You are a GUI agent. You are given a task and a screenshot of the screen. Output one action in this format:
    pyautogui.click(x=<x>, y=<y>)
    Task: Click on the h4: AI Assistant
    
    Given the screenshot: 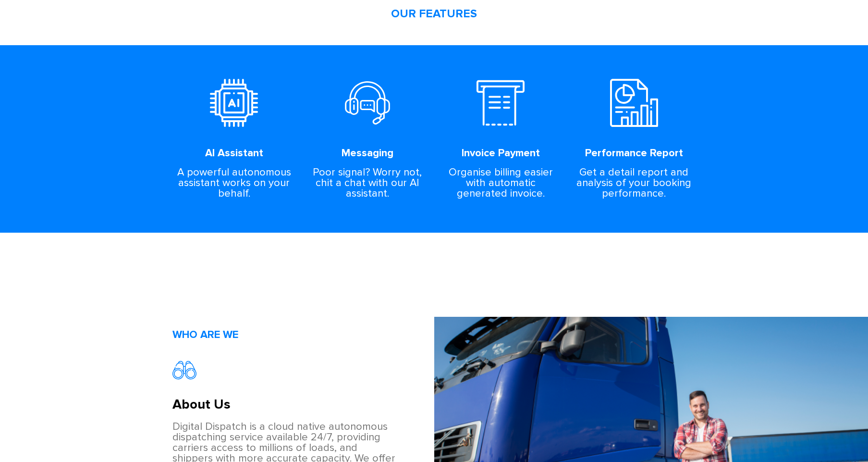 What is the action you would take?
    pyautogui.click(x=234, y=153)
    